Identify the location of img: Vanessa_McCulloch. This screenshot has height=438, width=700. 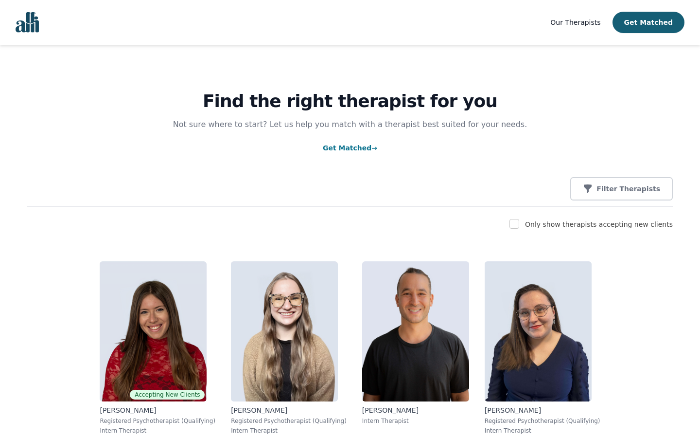
(538, 331).